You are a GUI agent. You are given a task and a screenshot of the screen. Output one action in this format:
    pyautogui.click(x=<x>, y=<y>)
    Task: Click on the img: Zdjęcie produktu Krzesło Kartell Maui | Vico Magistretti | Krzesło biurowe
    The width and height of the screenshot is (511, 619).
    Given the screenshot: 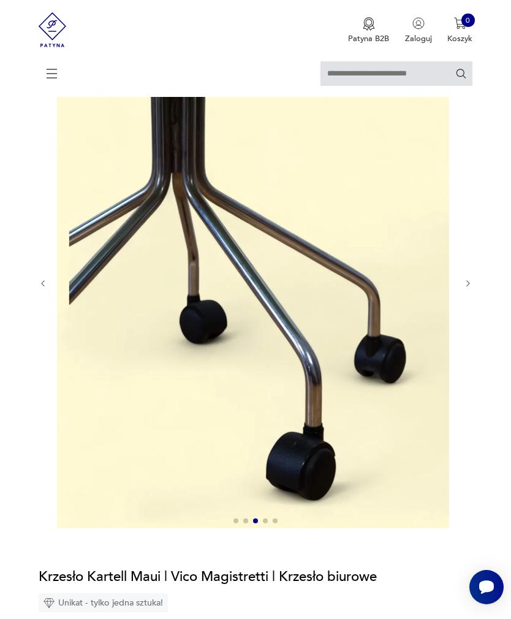 What is the action you would take?
    pyautogui.click(x=253, y=283)
    